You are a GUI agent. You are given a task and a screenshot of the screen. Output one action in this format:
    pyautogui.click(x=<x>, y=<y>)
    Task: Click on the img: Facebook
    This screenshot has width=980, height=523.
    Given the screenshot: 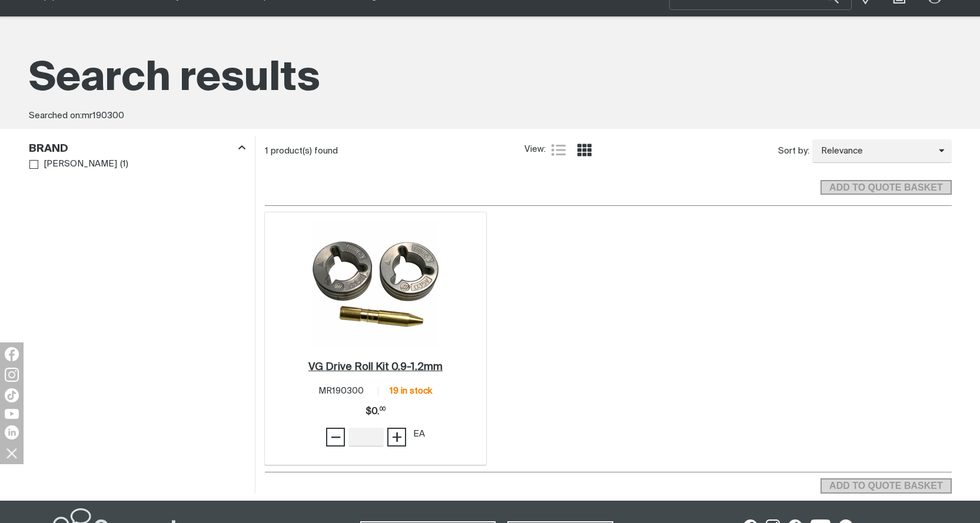 What is the action you would take?
    pyautogui.click(x=11, y=354)
    